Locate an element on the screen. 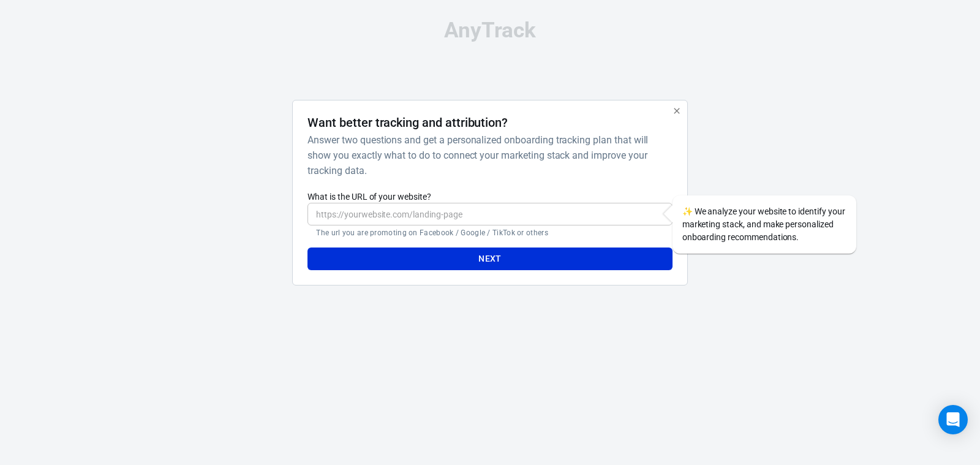 The width and height of the screenshot is (980, 465). div: AnyTrack is located at coordinates (490, 30).